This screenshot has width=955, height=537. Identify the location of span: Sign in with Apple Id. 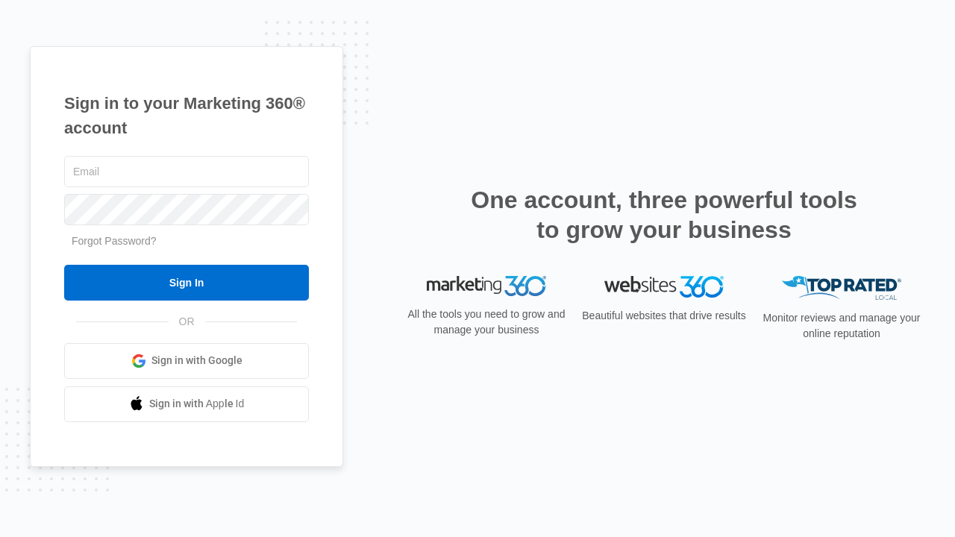
(197, 404).